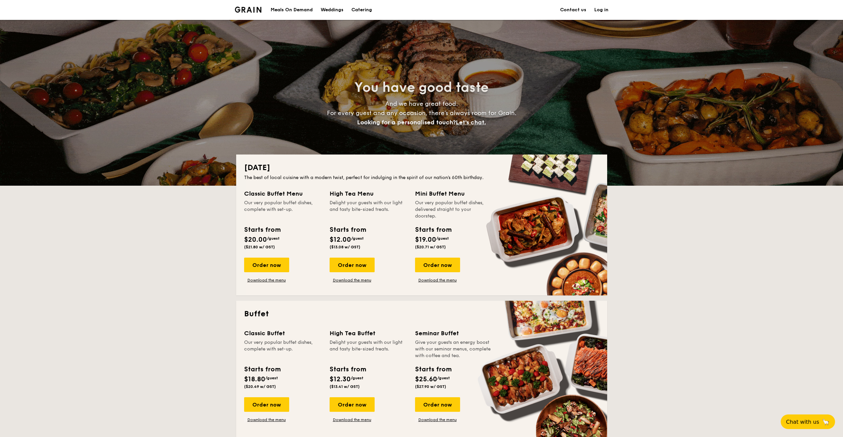  What do you see at coordinates (422, 178) in the screenshot?
I see `div: The best of local cuisine with a modern twist, perfect for indulging in the spirit of our nation’...` at bounding box center [422, 178].